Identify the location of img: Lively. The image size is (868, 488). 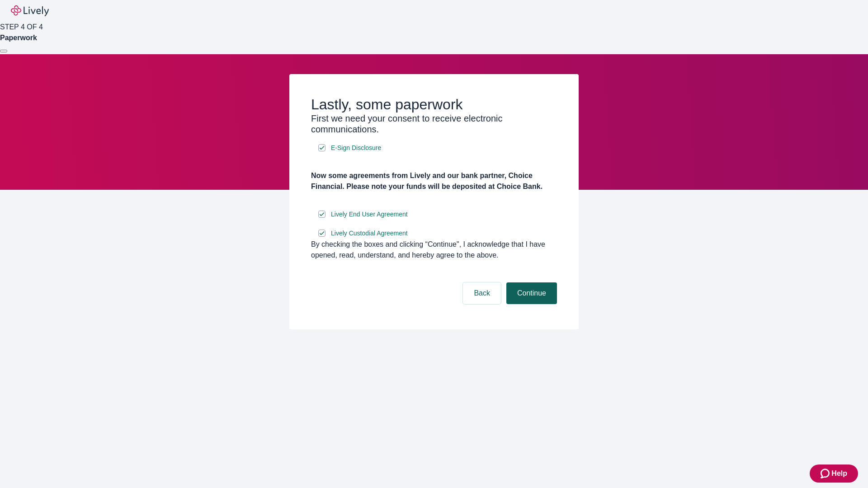
(30, 11).